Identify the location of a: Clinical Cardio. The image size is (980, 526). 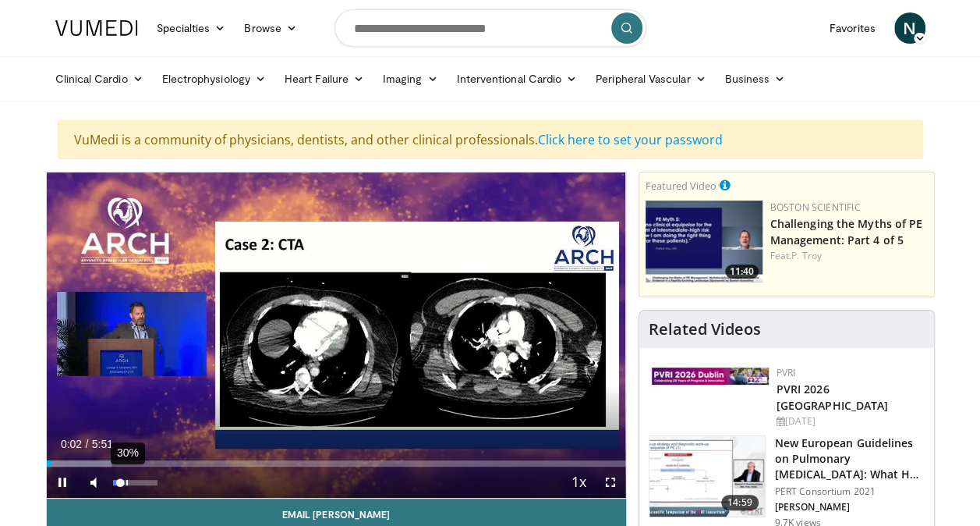
(99, 79).